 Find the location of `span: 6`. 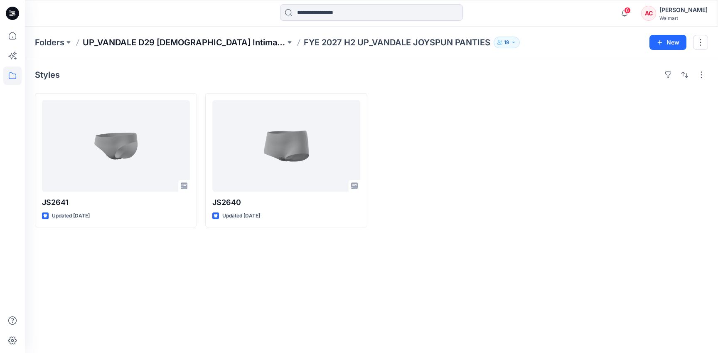

span: 6 is located at coordinates (627, 10).